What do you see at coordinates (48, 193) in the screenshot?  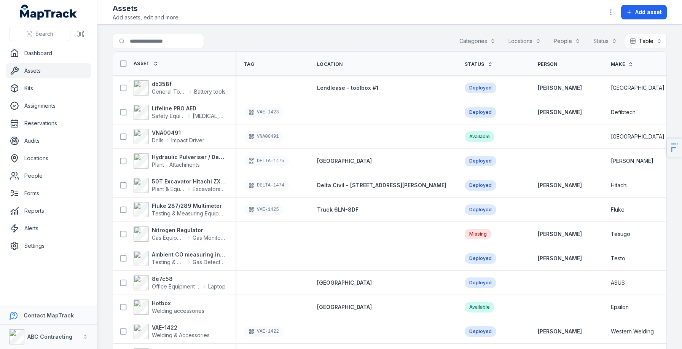 I see `a: Forms` at bounding box center [48, 193].